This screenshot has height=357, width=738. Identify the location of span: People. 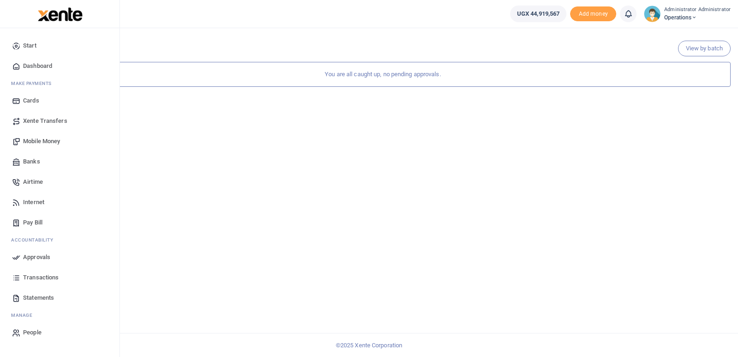
(32, 332).